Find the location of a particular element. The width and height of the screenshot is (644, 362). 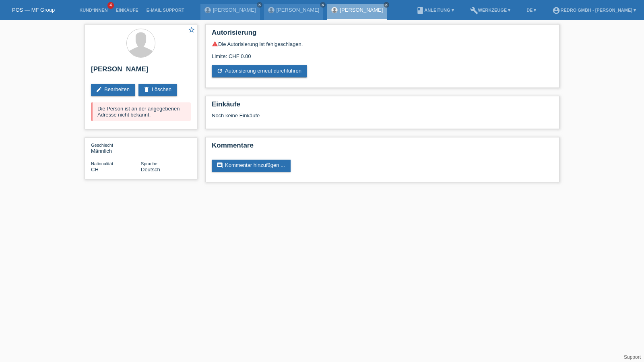

i: edit is located at coordinates (99, 89).